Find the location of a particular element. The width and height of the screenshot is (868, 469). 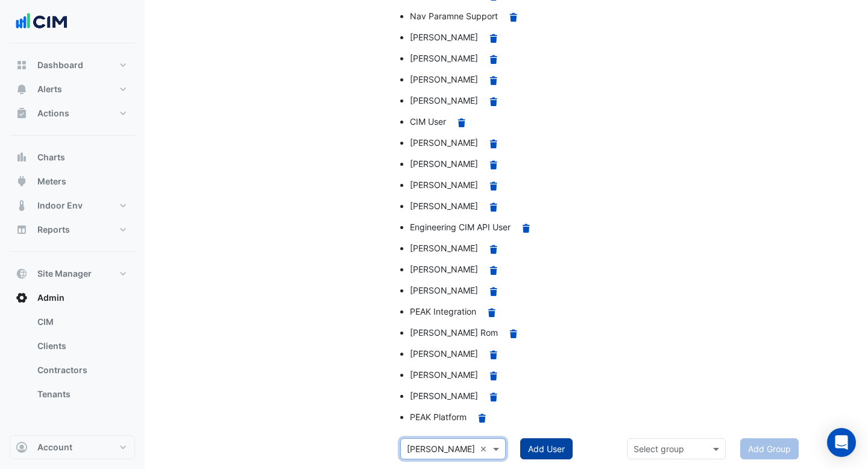

button: Account is located at coordinates (72, 447).